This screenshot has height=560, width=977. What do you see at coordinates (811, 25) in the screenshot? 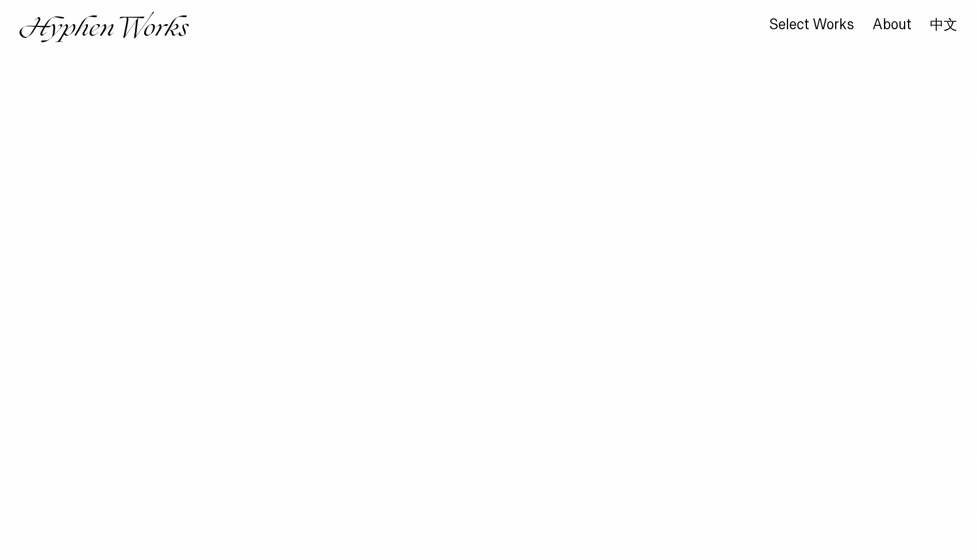
I see `a: Select Works` at bounding box center [811, 25].